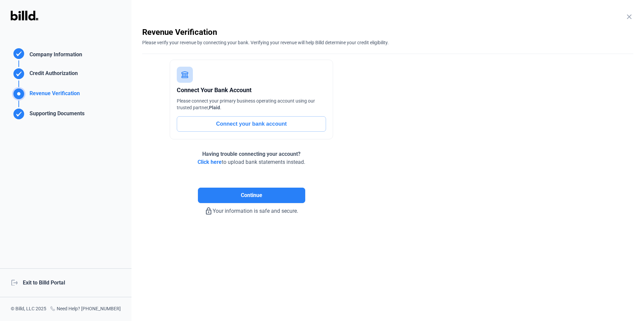 The image size is (644, 321). What do you see at coordinates (251, 104) in the screenshot?
I see `div: Please connect your primary business operating account using our trusted partner, .` at bounding box center [251, 104].